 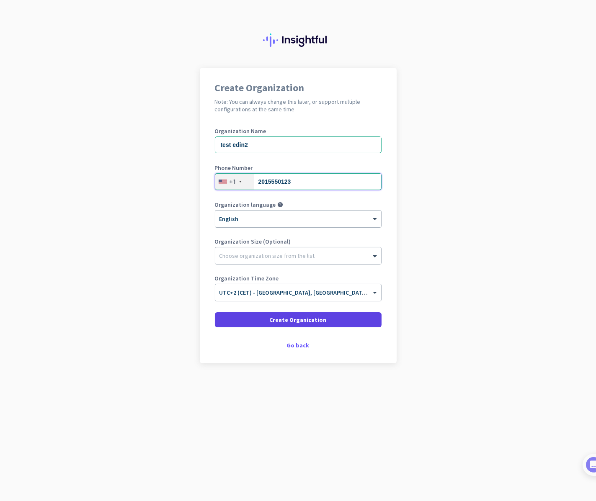 What do you see at coordinates (233, 182) in the screenshot?
I see `div: +1` at bounding box center [233, 182].